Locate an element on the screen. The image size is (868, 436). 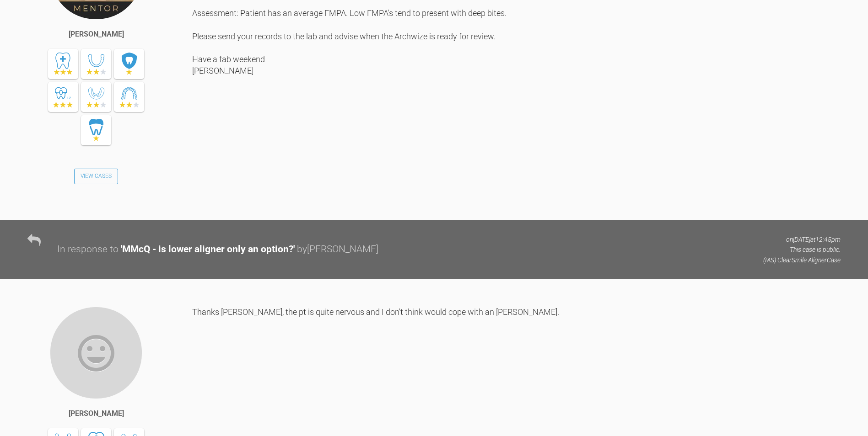
p: (IAS) ClearSmile Aligner Case is located at coordinates (801, 260).